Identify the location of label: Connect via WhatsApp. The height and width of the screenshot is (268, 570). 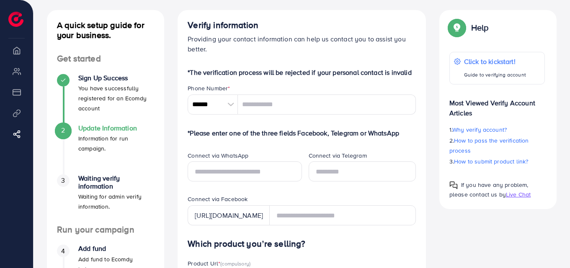
(218, 156).